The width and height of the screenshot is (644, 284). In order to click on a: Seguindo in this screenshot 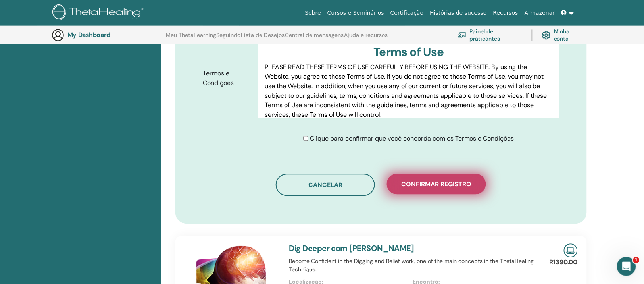, I will do `click(228, 38)`.